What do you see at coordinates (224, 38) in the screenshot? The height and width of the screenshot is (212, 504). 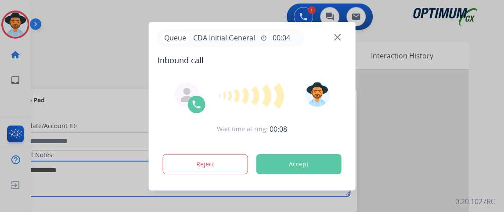 I see `span: CDA Initial General` at bounding box center [224, 38].